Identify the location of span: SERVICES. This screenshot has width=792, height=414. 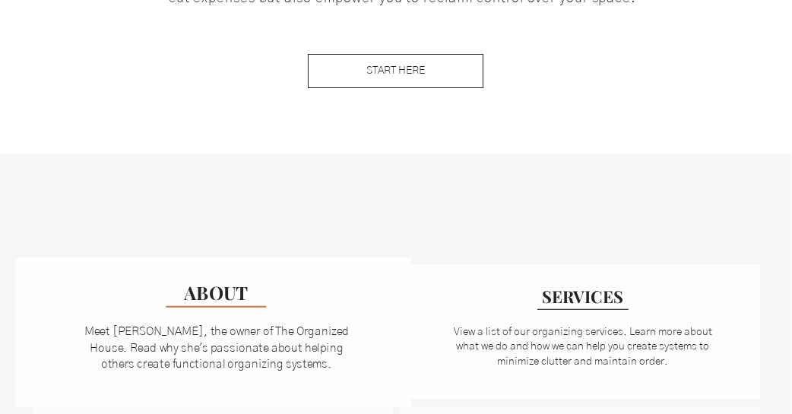
(582, 296).